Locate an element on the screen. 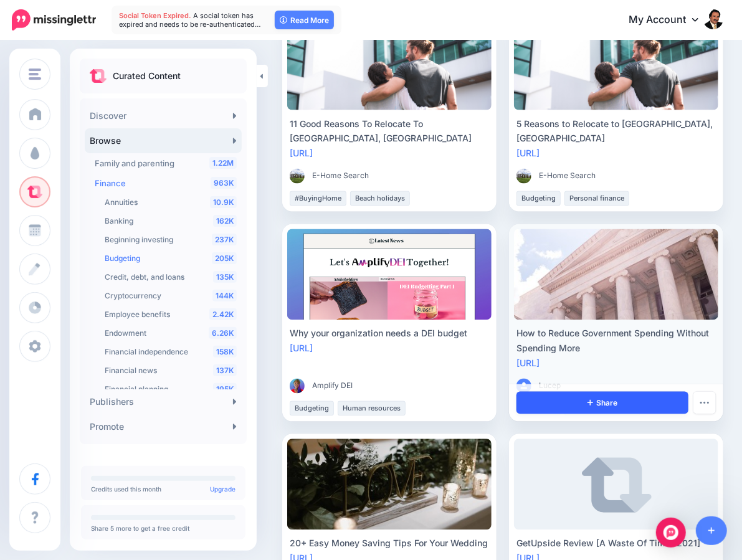 The width and height of the screenshot is (742, 560). span: Budgeting is located at coordinates (122, 258).